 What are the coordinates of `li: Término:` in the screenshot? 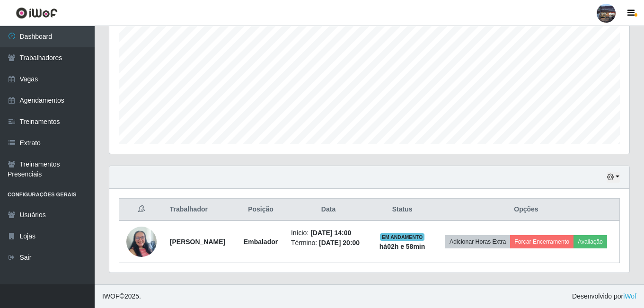 It's located at (328, 242).